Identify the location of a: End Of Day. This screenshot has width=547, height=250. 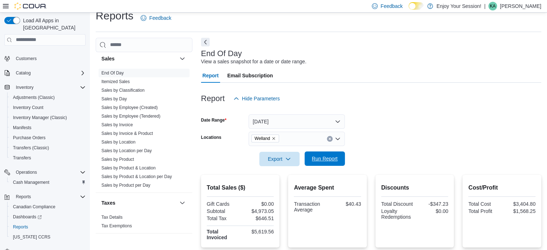
(113, 73).